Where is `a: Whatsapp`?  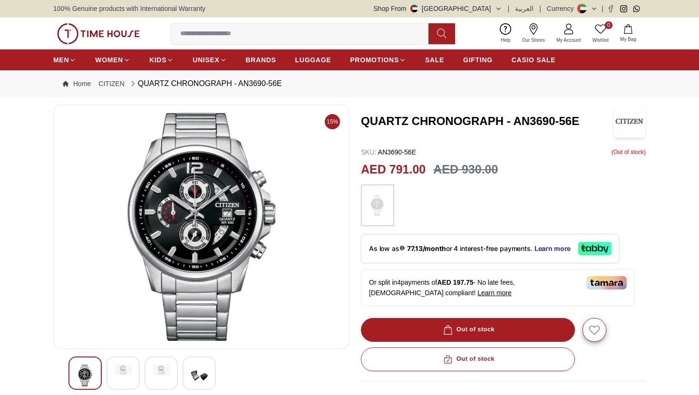 a: Whatsapp is located at coordinates (636, 9).